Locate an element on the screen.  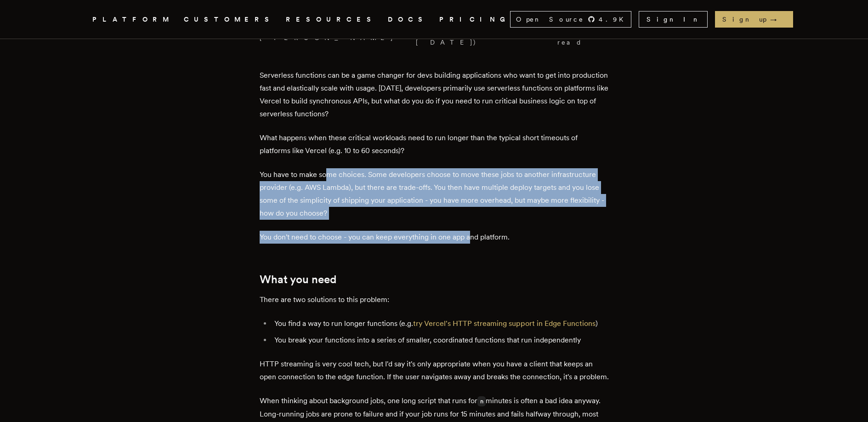
span: RESOURCES is located at coordinates (331, 20).